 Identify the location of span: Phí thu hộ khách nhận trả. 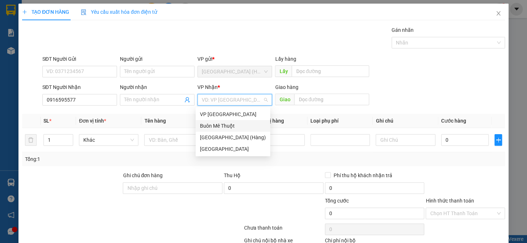
(363, 176).